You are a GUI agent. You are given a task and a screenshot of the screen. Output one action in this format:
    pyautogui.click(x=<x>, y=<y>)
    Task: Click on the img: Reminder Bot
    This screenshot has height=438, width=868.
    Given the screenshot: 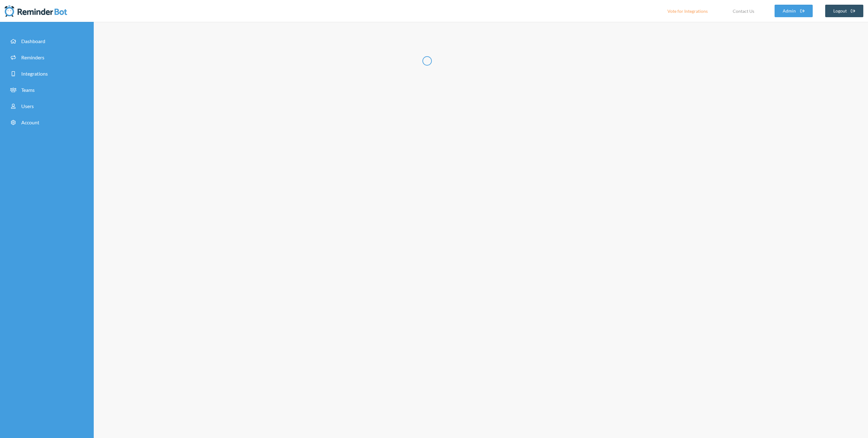 What is the action you would take?
    pyautogui.click(x=36, y=11)
    